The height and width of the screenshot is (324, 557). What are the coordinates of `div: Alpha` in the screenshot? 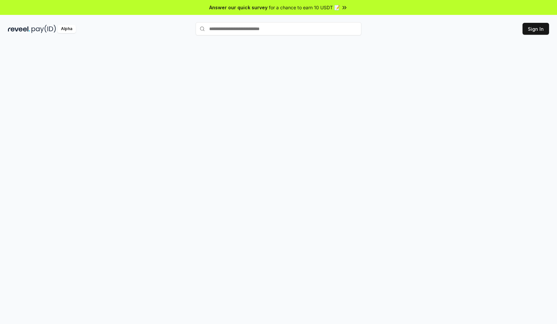 It's located at (67, 29).